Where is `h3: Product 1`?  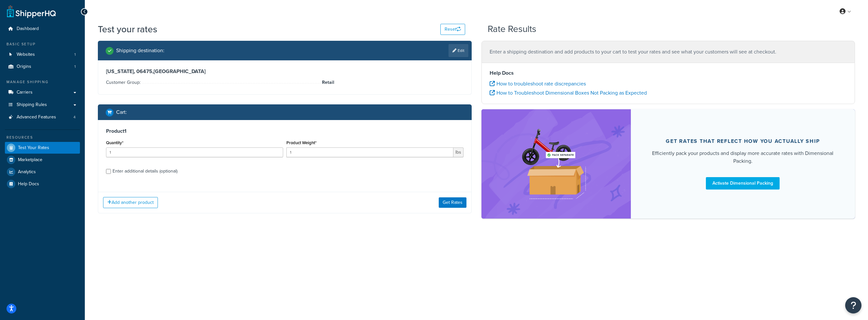
h3: Product 1 is located at coordinates (284, 131).